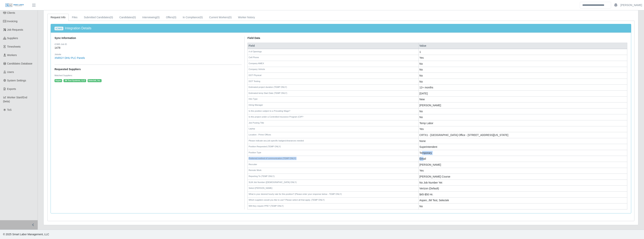 Image resolution: width=644 pixels, height=239 pixels. I want to click on td: New, so click(522, 99).